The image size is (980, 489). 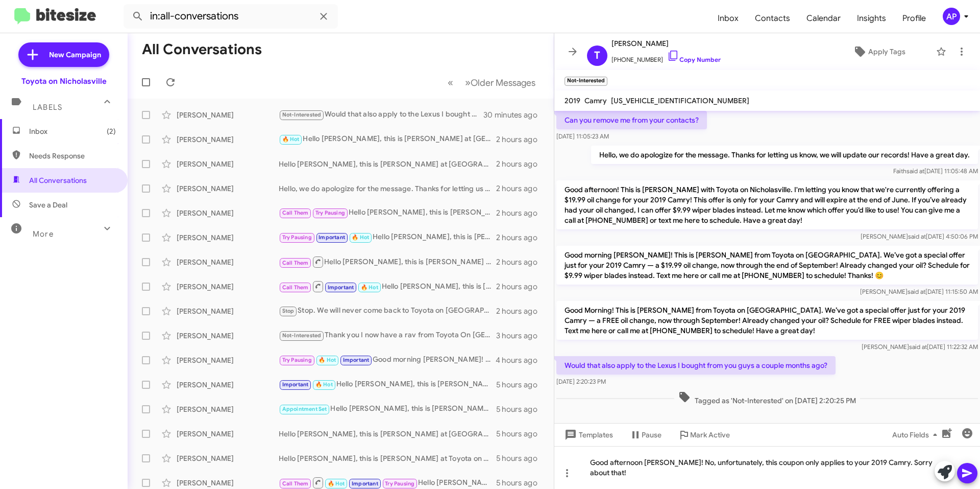 I want to click on span: Templates, so click(x=588, y=435).